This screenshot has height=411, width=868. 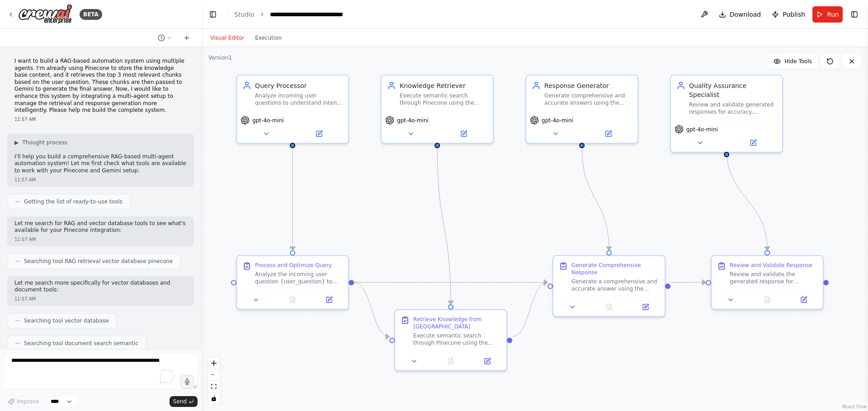 What do you see at coordinates (66, 321) in the screenshot?
I see `span: Searching tool vector database` at bounding box center [66, 321].